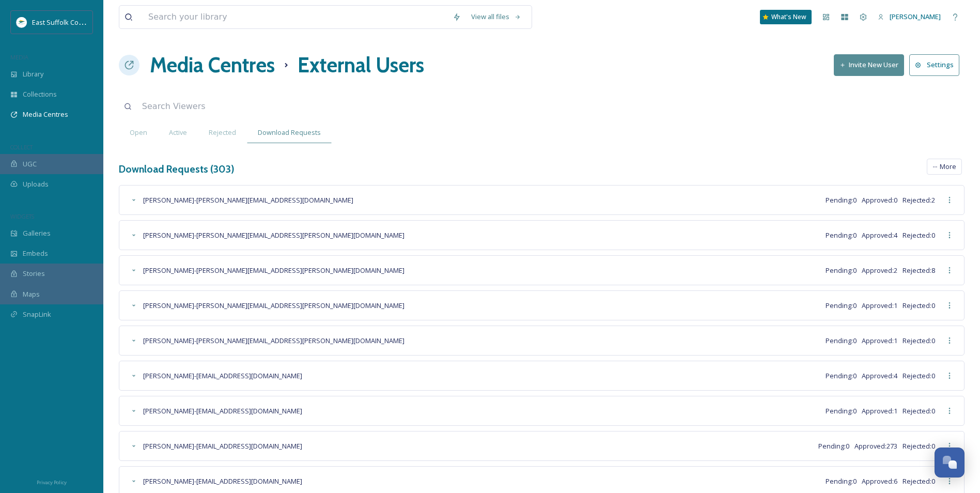  Describe the element at coordinates (869, 64) in the screenshot. I see `button: Invite New User` at that location.